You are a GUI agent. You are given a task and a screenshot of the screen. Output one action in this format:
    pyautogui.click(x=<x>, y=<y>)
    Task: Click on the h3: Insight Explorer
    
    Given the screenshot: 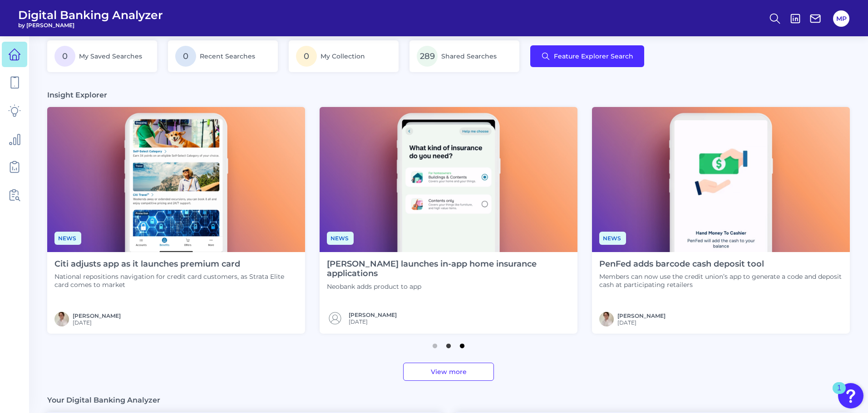 What is the action you would take?
    pyautogui.click(x=77, y=95)
    